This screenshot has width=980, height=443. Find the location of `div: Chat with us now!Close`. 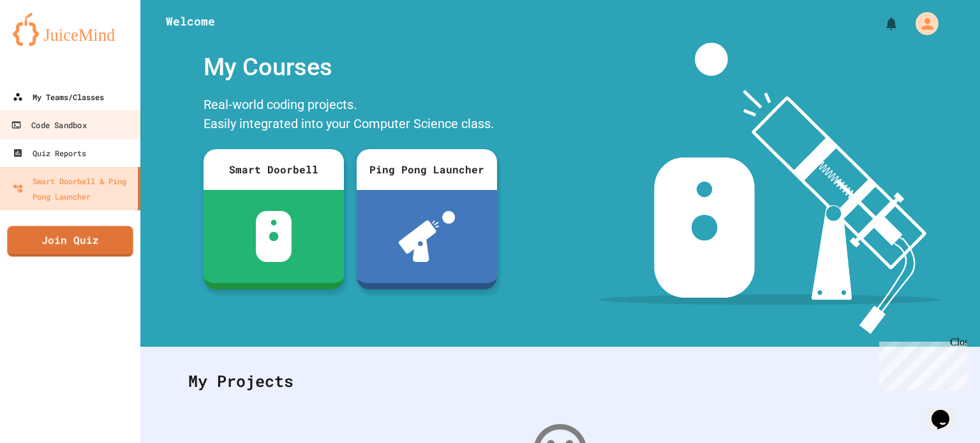

div: Chat with us now!Close is located at coordinates (47, 43).